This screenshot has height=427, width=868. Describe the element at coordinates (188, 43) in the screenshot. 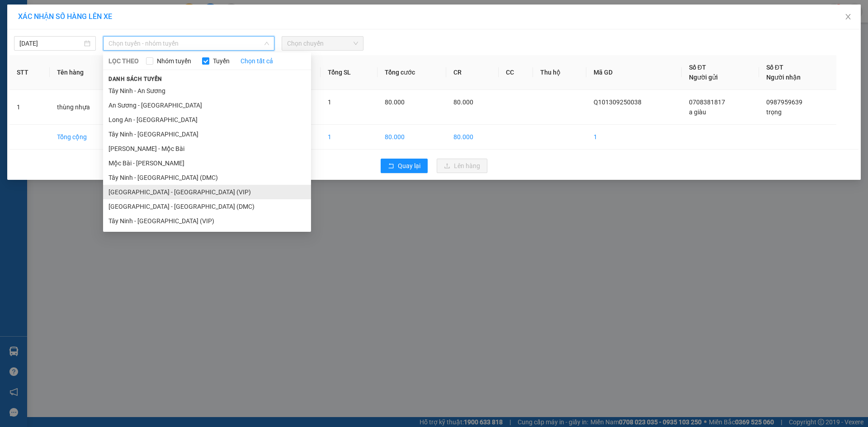

I see `span: Chọn tuyến - nhóm tuyến` at that location.